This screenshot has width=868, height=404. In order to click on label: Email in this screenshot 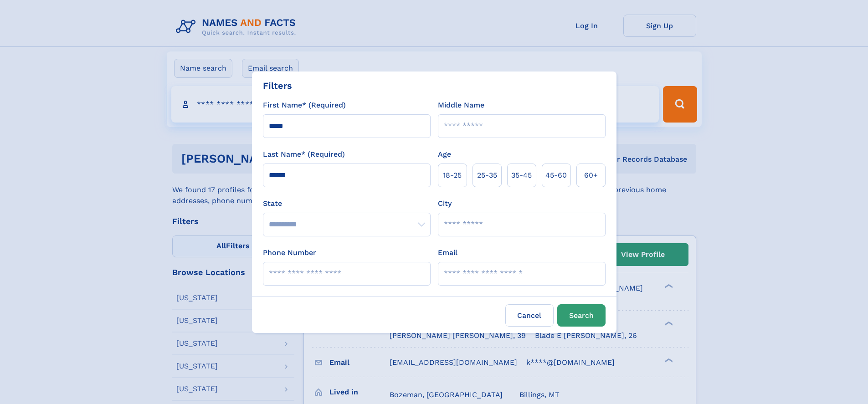, I will do `click(448, 253)`.